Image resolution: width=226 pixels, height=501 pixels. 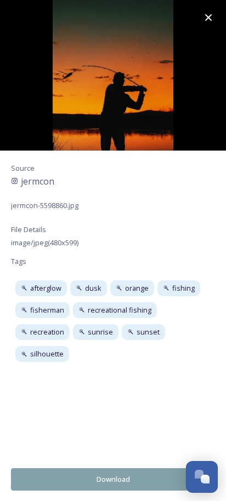 What do you see at coordinates (19, 261) in the screenshot?
I see `span: Tags` at bounding box center [19, 261].